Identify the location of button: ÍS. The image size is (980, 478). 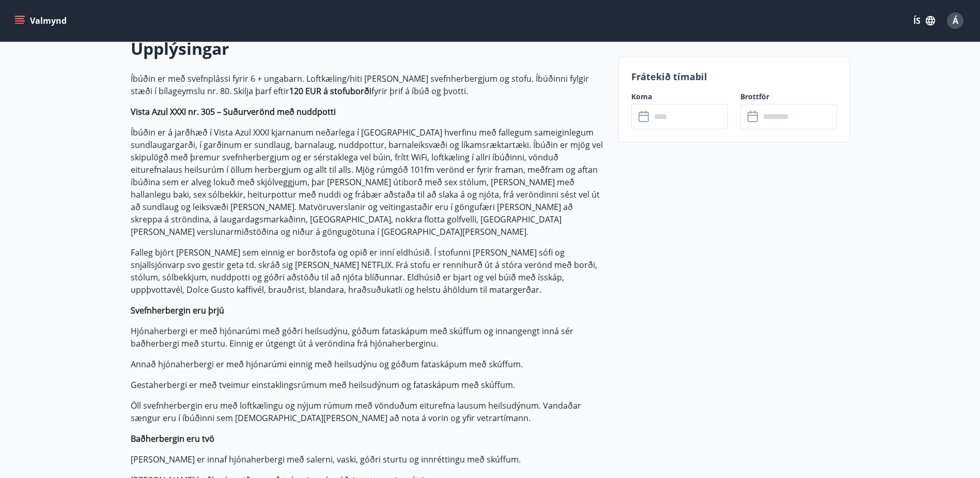
(924, 21).